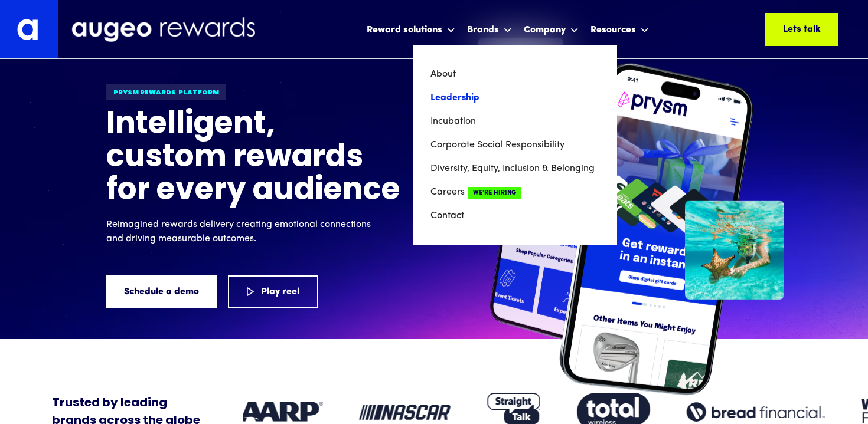  I want to click on a: Leadership, so click(515, 98).